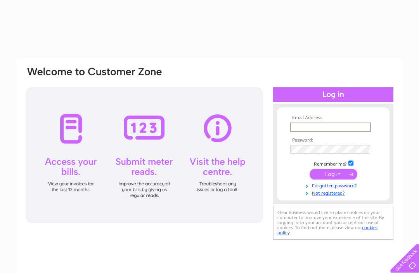 The height and width of the screenshot is (273, 419). Describe the element at coordinates (333, 140) in the screenshot. I see `th: Password:` at that location.